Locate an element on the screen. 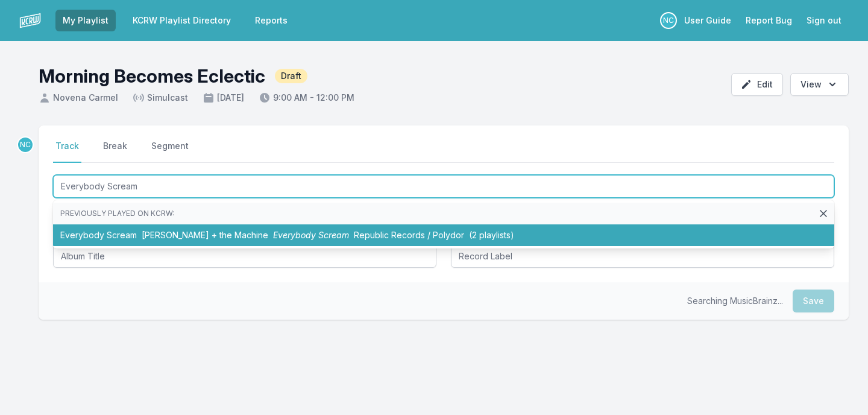 This screenshot has height=415, width=868. button: Sign out is located at coordinates (824, 20).